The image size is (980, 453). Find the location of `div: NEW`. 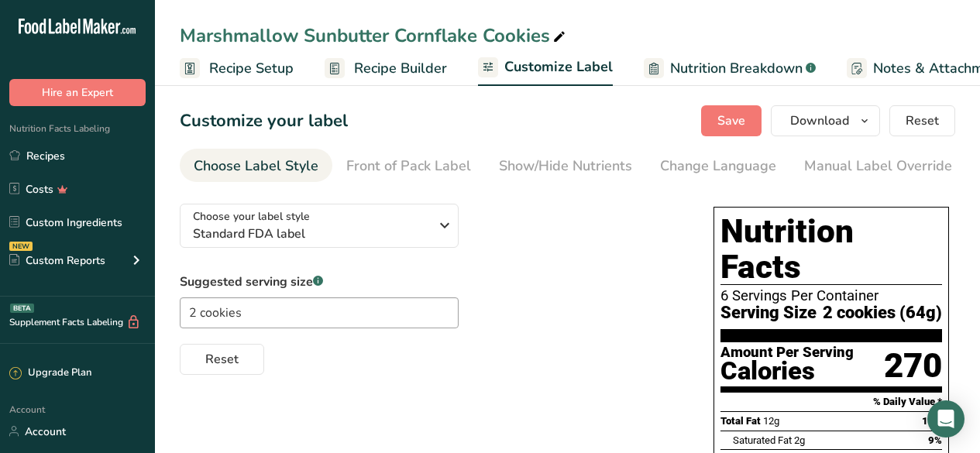

div: NEW is located at coordinates (21, 247).